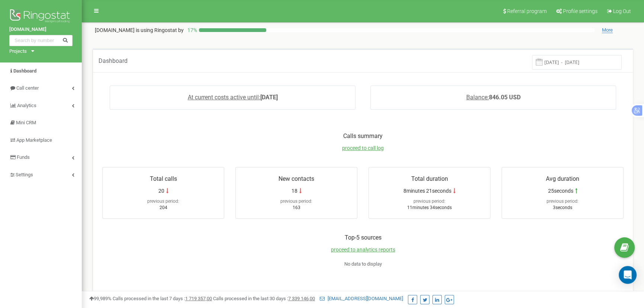 The width and height of the screenshot is (644, 308). What do you see at coordinates (191, 30) in the screenshot?
I see `p: 17 %` at bounding box center [191, 30].